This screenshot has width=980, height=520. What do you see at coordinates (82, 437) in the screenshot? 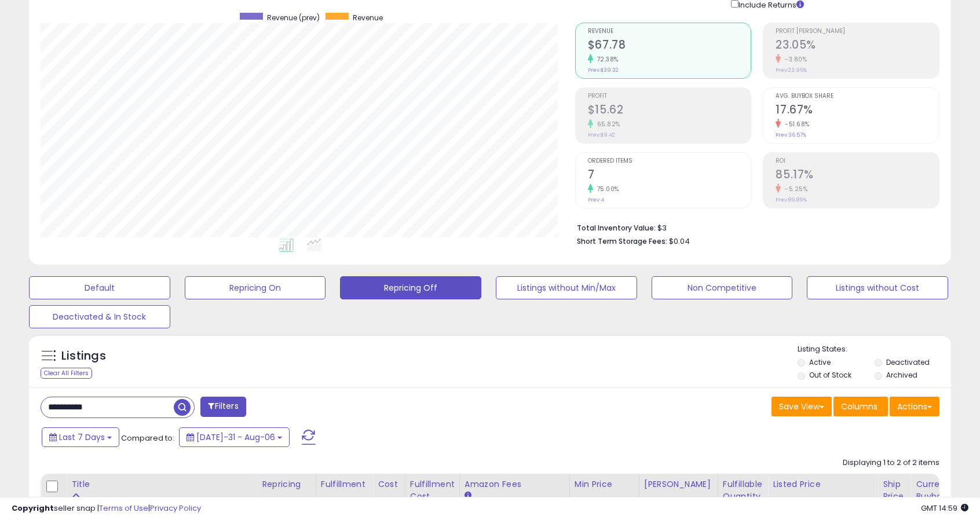
I see `span: Last 7 Days` at bounding box center [82, 437].